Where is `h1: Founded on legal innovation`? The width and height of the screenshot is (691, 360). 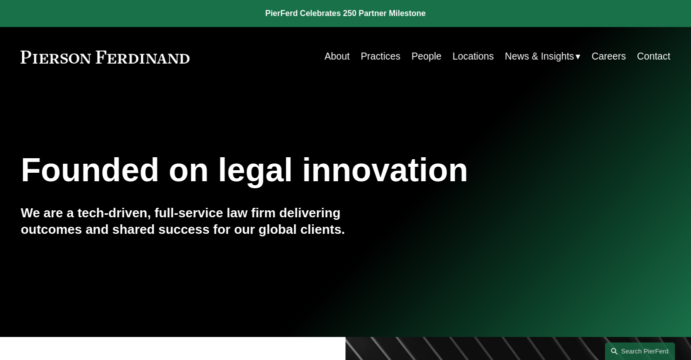
h1: Founded on legal innovation is located at coordinates (291, 170).